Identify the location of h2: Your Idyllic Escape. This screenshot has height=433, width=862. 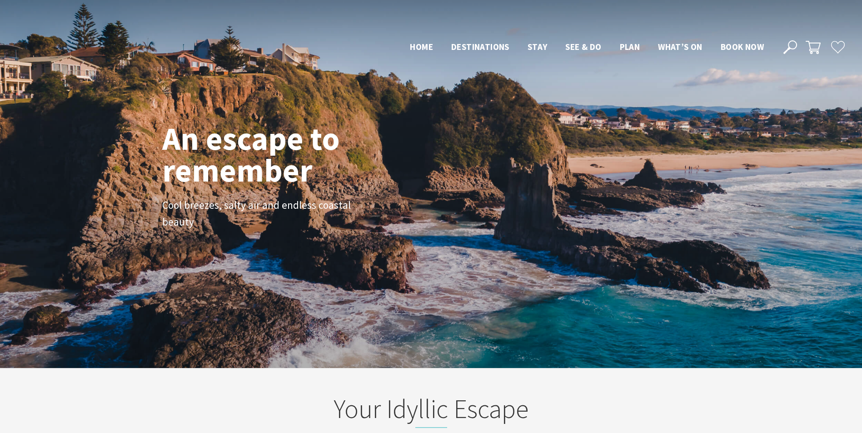
(431, 411).